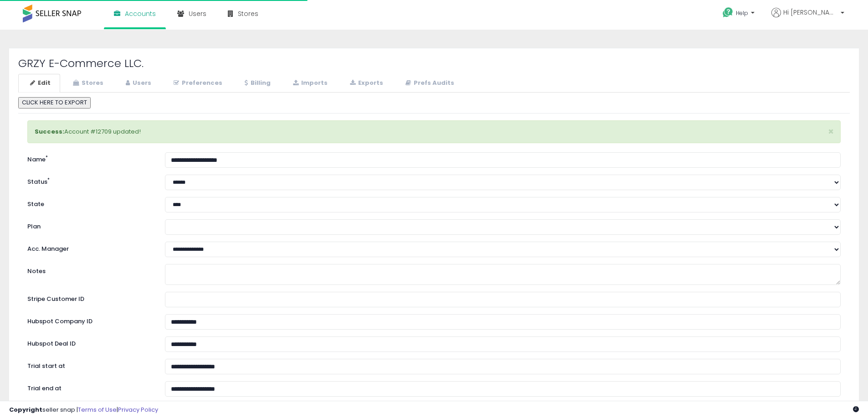 This screenshot has height=419, width=868. Describe the element at coordinates (742, 13) in the screenshot. I see `span: Help` at that location.